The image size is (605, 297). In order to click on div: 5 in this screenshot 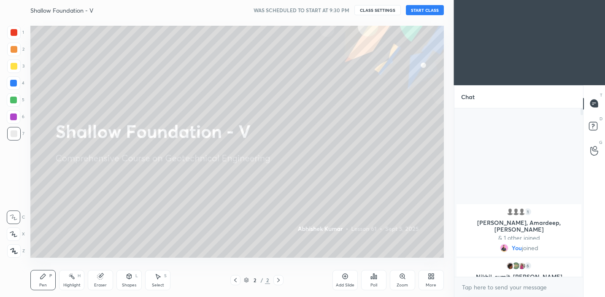, I will do `click(16, 100)`.